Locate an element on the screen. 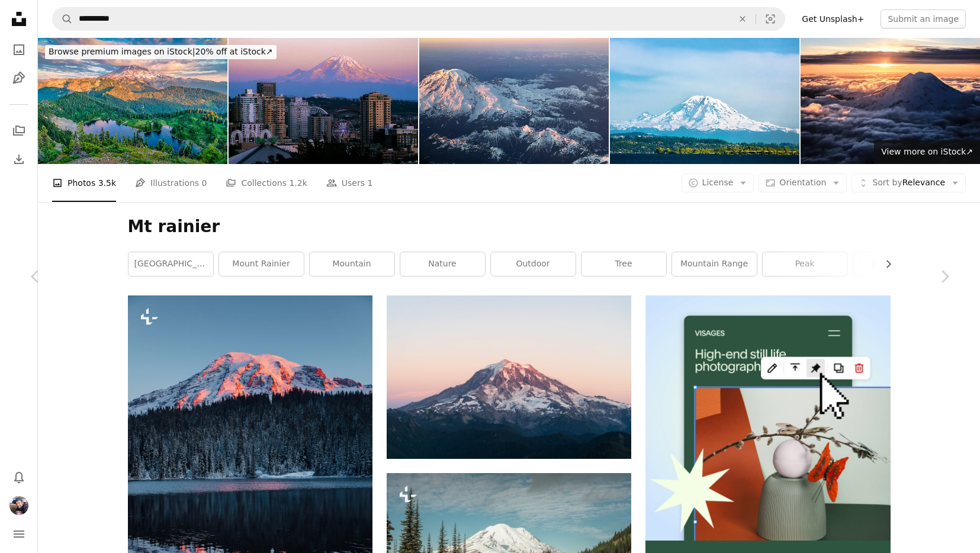 The image size is (980, 553). img: snow covered mountain during daytime is located at coordinates (508, 376).